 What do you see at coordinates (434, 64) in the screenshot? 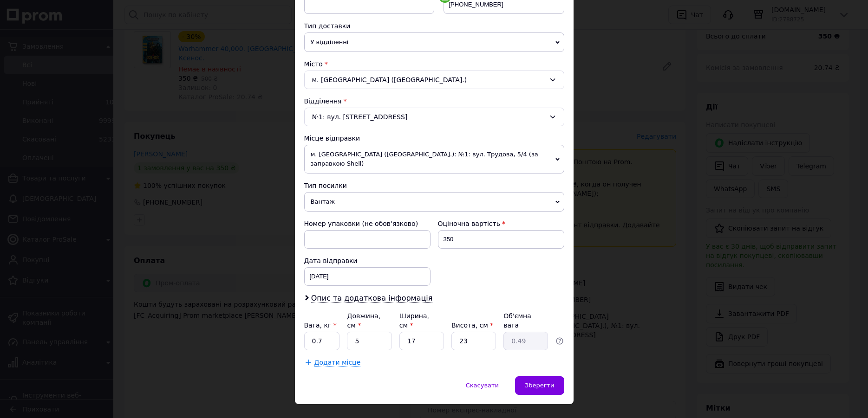
I see `div: Місто` at bounding box center [434, 64].